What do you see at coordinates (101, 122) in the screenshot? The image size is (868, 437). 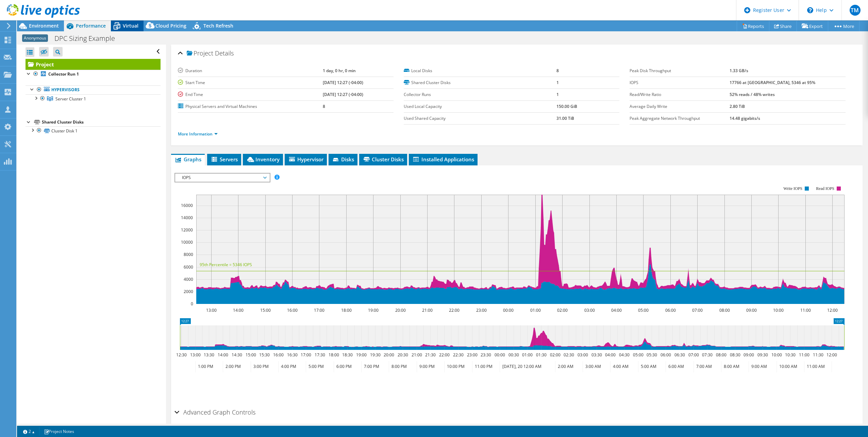 I see `div: Shared Cluster Disks` at bounding box center [101, 122].